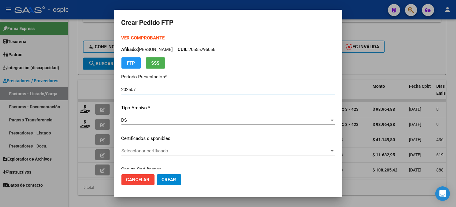  What do you see at coordinates (228, 23) in the screenshot?
I see `h2: Crear Pedido FTP` at bounding box center [228, 23].